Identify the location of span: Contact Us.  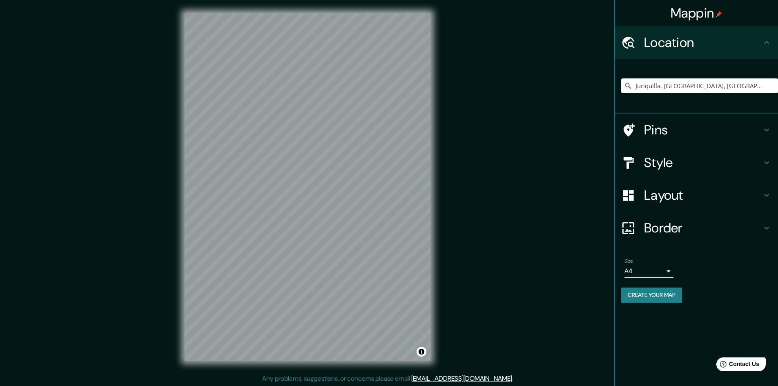
(39, 10).